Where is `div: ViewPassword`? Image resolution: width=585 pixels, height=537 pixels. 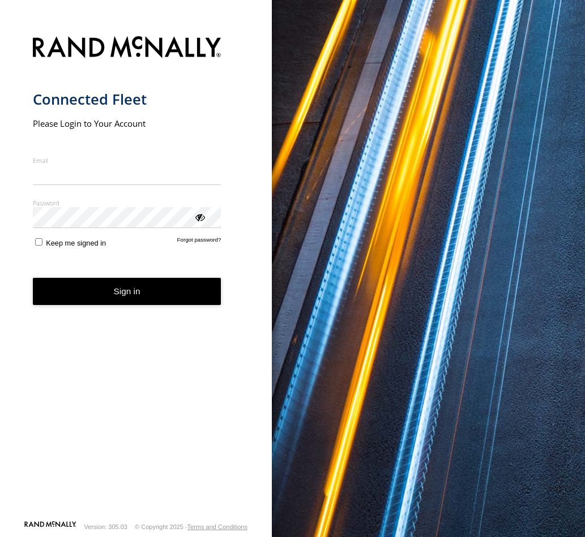
div: ViewPassword is located at coordinates (199, 217).